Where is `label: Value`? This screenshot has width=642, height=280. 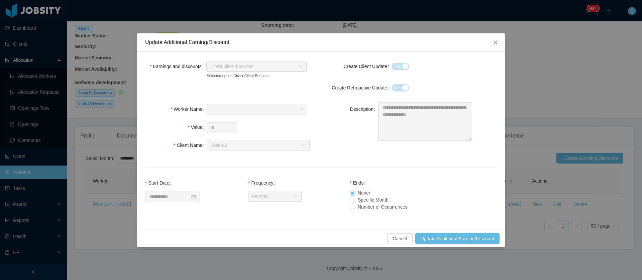
label: Value is located at coordinates (197, 127).